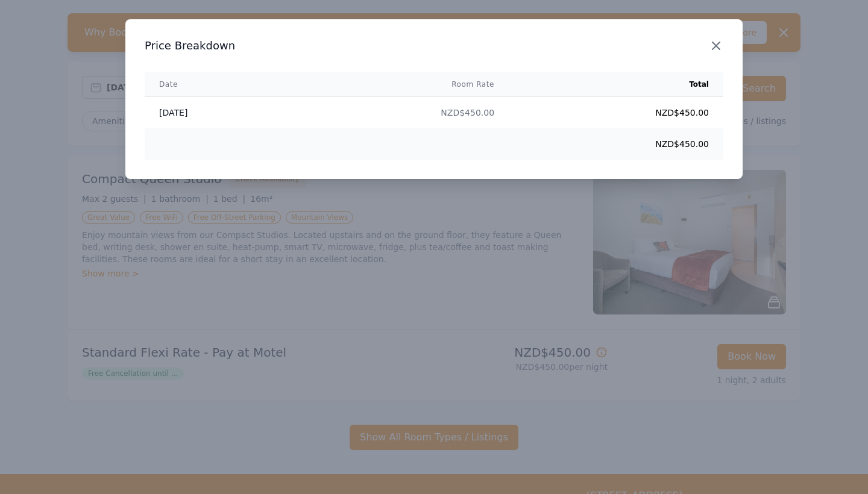  Describe the element at coordinates (219, 84) in the screenshot. I see `th: Date` at that location.